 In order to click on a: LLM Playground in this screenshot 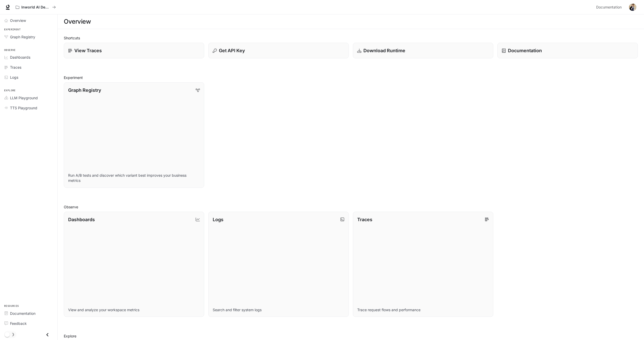, I will do `click(28, 98)`.